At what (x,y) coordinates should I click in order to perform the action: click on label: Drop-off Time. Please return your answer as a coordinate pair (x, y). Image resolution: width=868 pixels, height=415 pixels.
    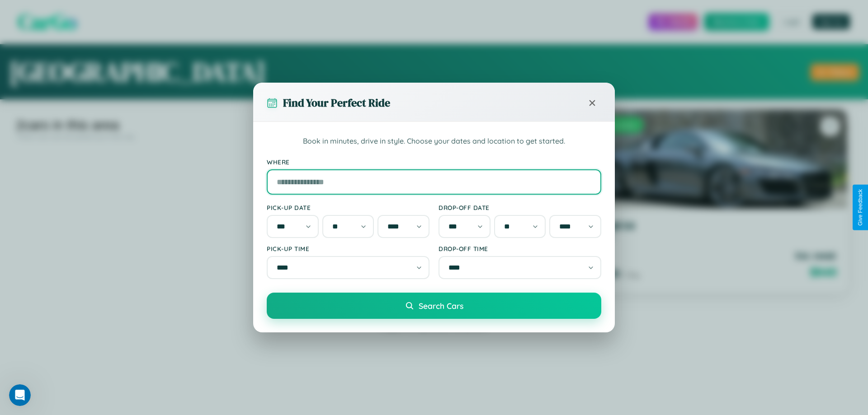
    Looking at the image, I should click on (520, 249).